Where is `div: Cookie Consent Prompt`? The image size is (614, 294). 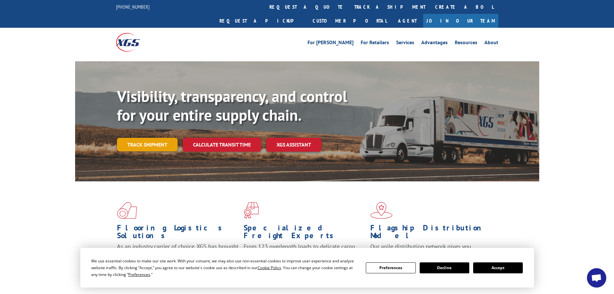 div: Cookie Consent Prompt is located at coordinates (307, 267).